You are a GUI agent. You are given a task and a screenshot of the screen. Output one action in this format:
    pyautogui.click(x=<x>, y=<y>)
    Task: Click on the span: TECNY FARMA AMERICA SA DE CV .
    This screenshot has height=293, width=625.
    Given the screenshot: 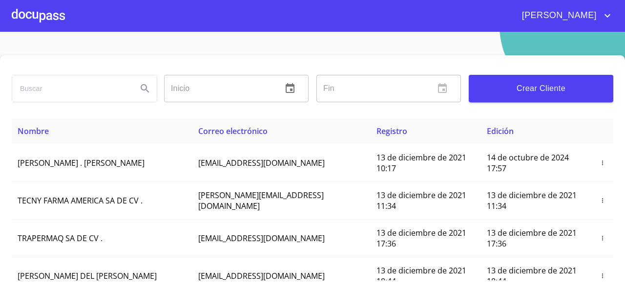 What is the action you would take?
    pyautogui.click(x=80, y=200)
    